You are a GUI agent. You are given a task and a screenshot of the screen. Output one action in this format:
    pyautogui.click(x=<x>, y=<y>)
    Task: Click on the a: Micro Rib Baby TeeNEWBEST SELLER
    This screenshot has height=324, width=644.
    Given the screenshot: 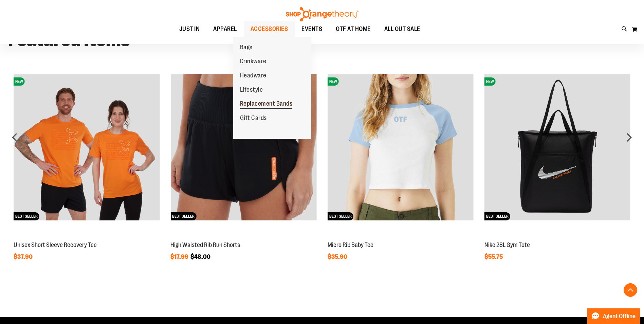 What is the action you would take?
    pyautogui.click(x=401, y=237)
    